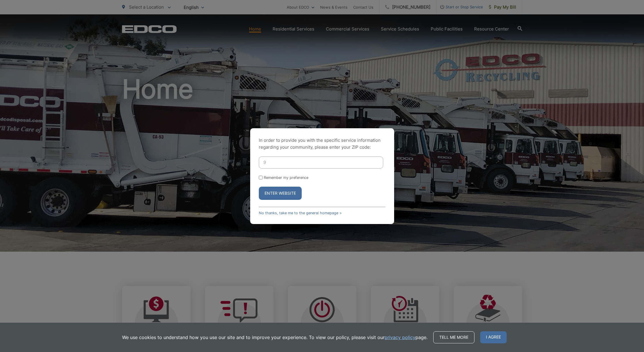  I want to click on span: I agree, so click(493, 337).